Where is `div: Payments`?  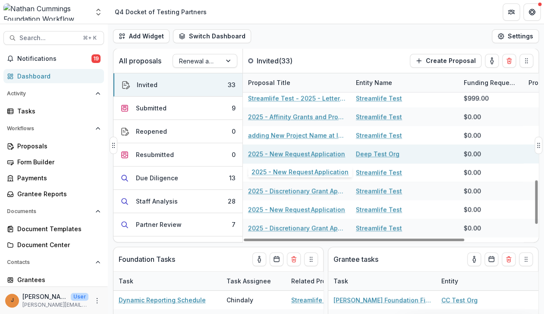 div: Payments is located at coordinates (57, 178).